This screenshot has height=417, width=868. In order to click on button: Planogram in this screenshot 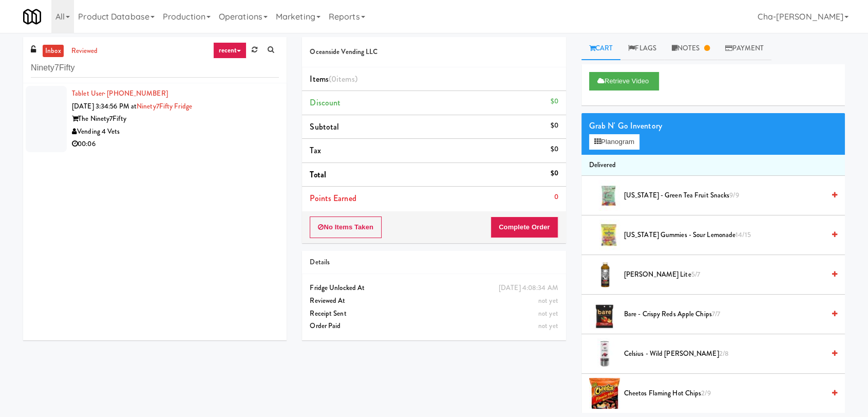, I will do `click(615, 142)`.